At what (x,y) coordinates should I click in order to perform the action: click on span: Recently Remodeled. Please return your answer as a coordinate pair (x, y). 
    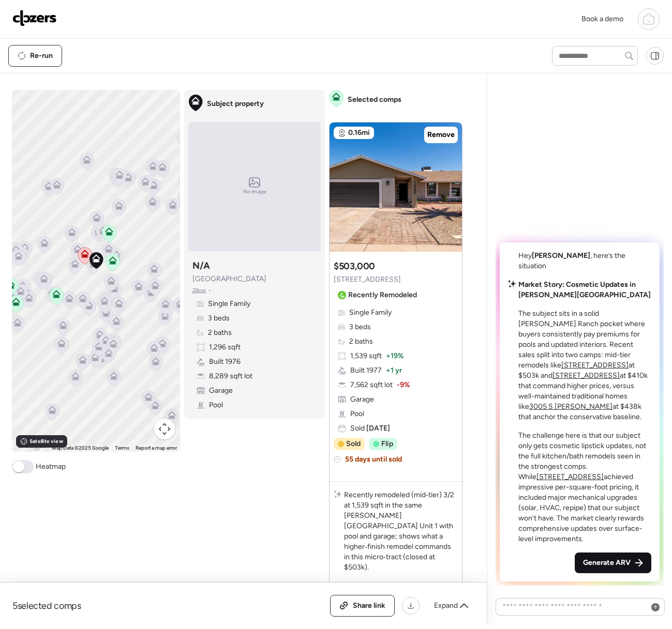
    Looking at the image, I should click on (382, 295).